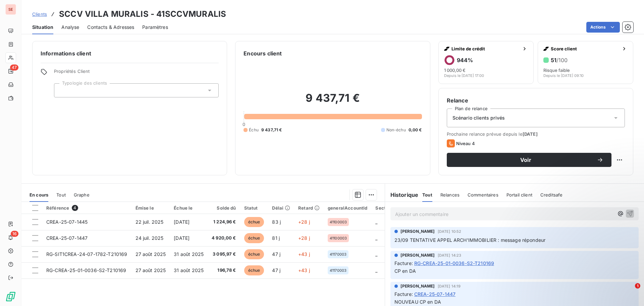 This screenshot has width=644, height=306. What do you see at coordinates (536, 134) in the screenshot?
I see `span: Prochaine relance prévue depuis le` at bounding box center [536, 134].